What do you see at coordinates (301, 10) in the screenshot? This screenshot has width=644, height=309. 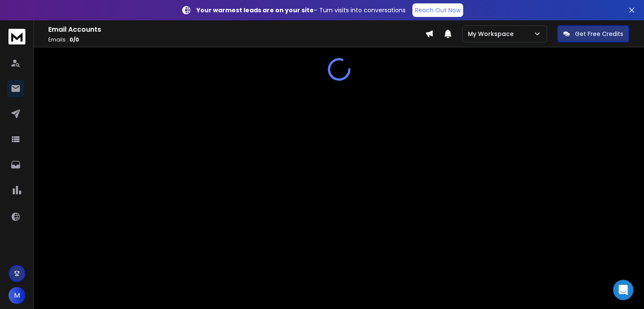 I see `p: – Turn visits into conversations` at bounding box center [301, 10].